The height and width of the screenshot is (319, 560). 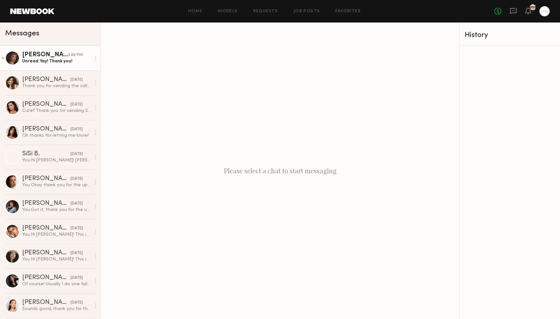 What do you see at coordinates (56, 185) in the screenshot?
I see `div: You: Okay thank you for the update!` at bounding box center [56, 185].